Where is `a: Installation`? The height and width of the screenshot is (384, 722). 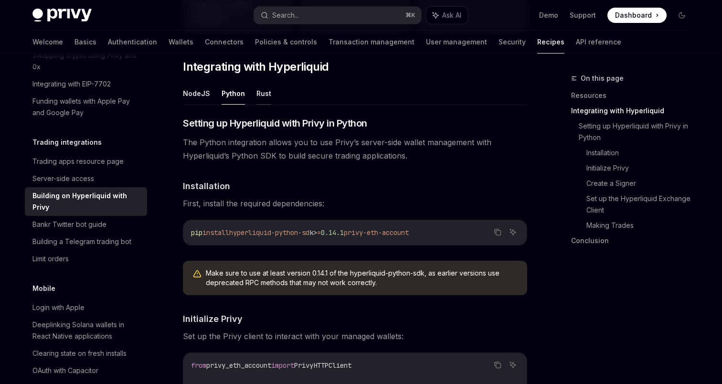
a: Installation is located at coordinates (641, 153).